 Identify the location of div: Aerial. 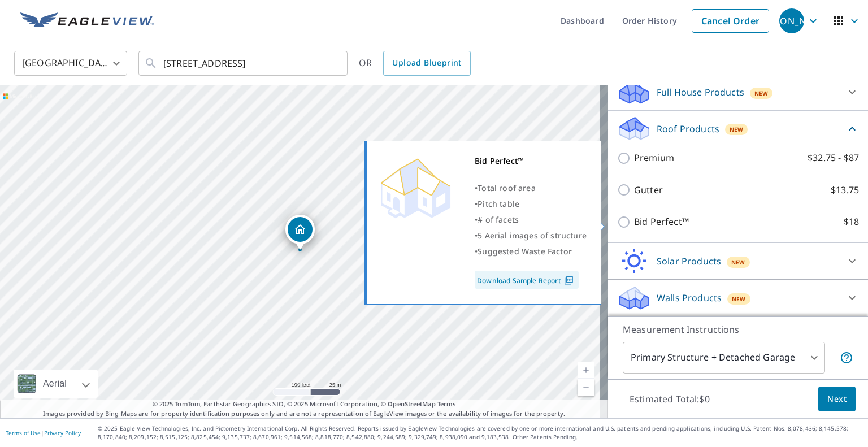
(55, 384).